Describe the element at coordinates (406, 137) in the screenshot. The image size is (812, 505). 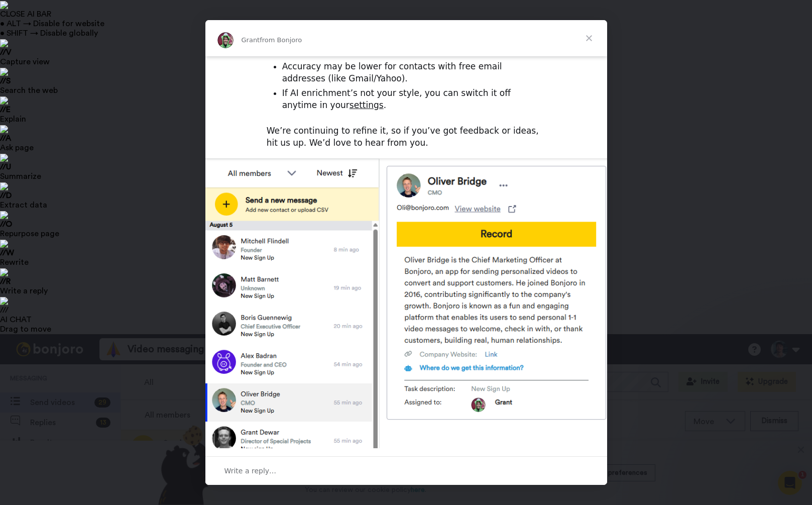
I see `div: We’re continuing to refine it, so if you’ve got feedback or ideas, hit us up. We’d love to hear f...` at that location.